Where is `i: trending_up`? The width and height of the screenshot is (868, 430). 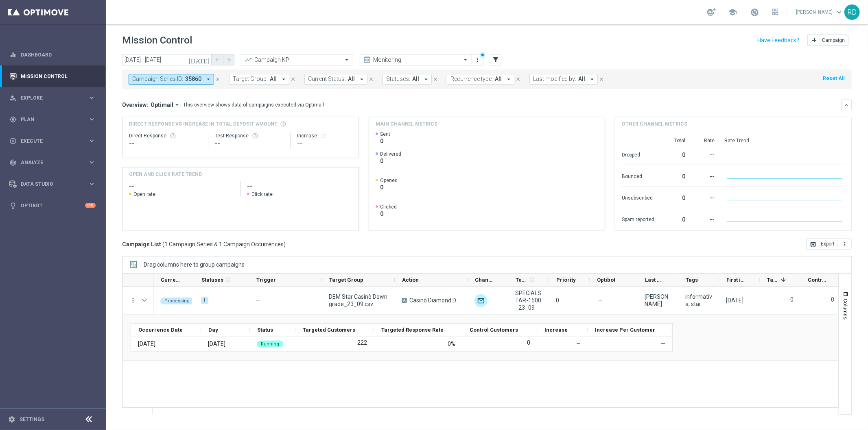
i: trending_up is located at coordinates (248, 60).